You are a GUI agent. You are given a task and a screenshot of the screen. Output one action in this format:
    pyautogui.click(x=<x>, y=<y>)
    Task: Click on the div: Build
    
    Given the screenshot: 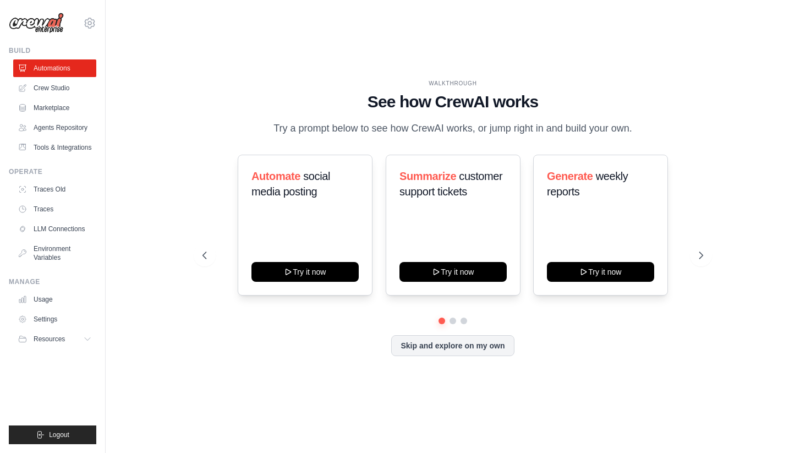 What is the action you would take?
    pyautogui.click(x=52, y=51)
    